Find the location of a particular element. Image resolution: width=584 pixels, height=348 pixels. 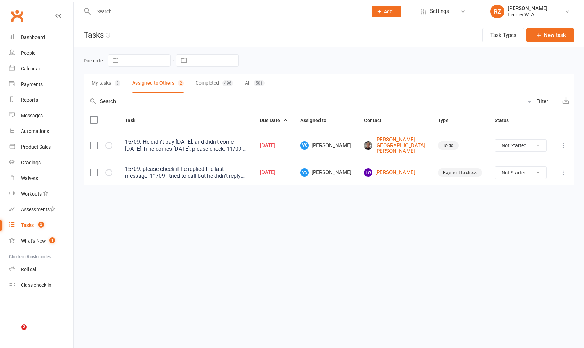

a: Product Sales is located at coordinates (41, 147).